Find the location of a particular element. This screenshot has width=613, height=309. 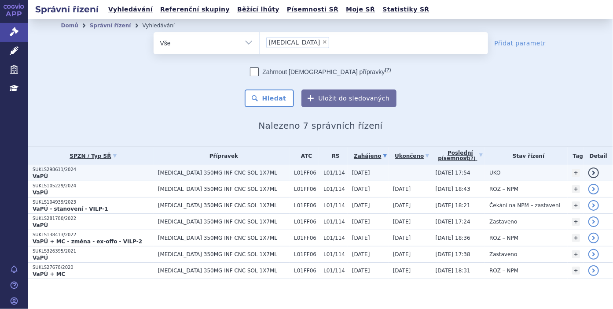

a: Domů is located at coordinates (70, 26).